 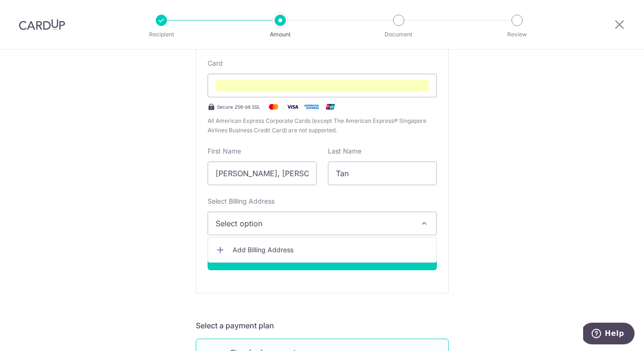 What do you see at coordinates (215, 63) in the screenshot?
I see `label: Card` at bounding box center [215, 63].